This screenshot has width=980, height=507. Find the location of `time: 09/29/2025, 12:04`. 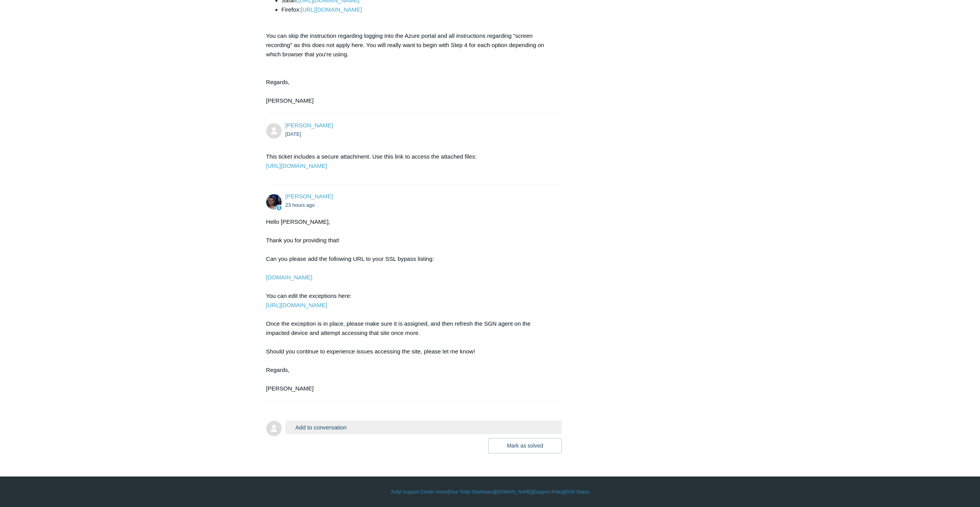

time: 09/29/2025, 12:04 is located at coordinates (293, 134).